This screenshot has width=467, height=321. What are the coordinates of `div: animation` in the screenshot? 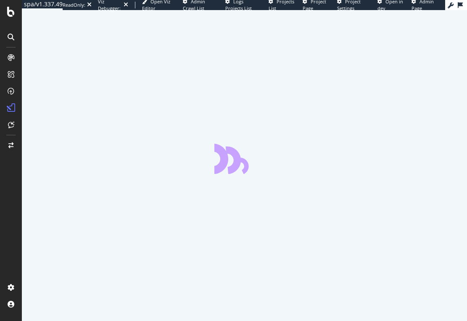 It's located at (245, 159).